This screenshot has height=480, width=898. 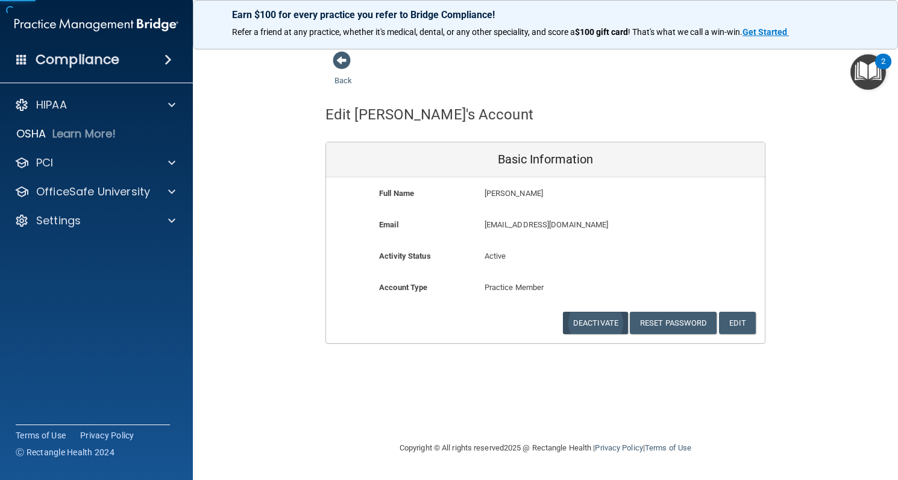 I want to click on a: HIPAA, so click(x=95, y=105).